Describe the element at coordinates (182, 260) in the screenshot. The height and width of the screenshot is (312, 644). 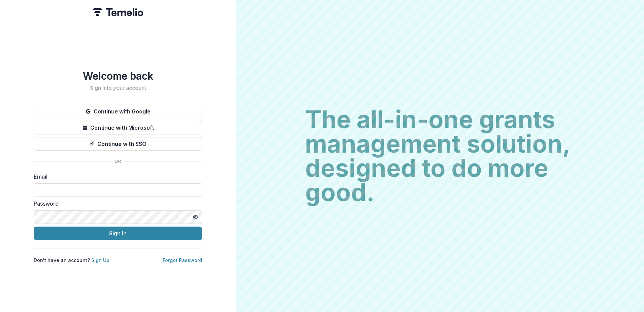
I see `a: Forgot Password` at that location.